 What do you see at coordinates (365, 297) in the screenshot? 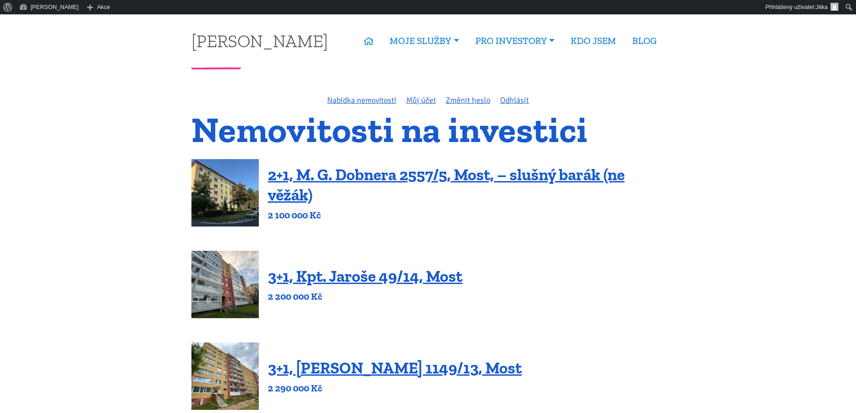
I see `p: 2 200 000 Kč` at bounding box center [365, 297].